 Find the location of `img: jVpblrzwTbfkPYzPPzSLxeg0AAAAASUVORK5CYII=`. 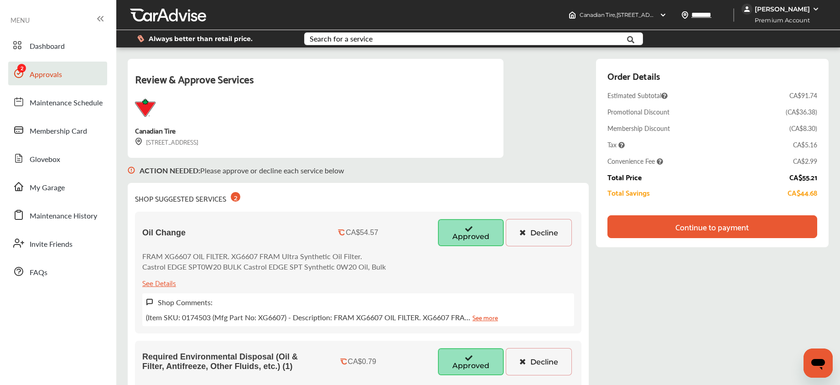

img: jVpblrzwTbfkPYzPPzSLxeg0AAAAASUVORK5CYII= is located at coordinates (747, 9).